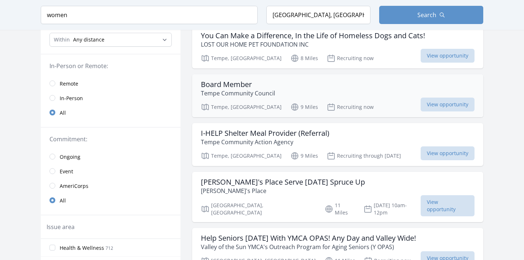  I want to click on h3: Board Member, so click(238, 84).